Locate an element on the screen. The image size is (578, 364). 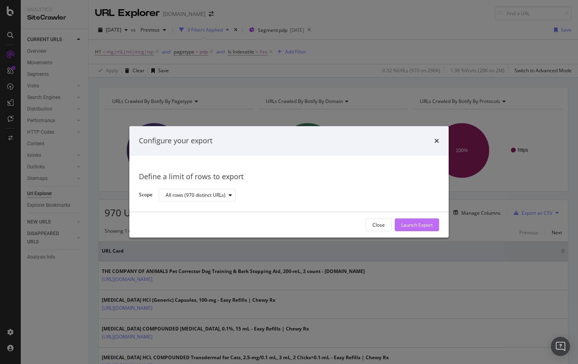
button: Launch Export is located at coordinates (417, 225).